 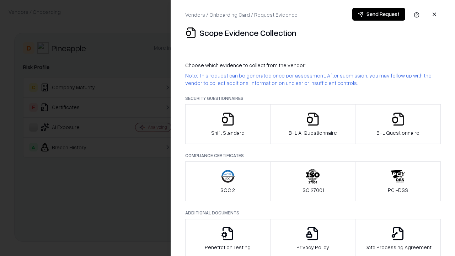 I want to click on p: Security Questionnaires, so click(x=313, y=98).